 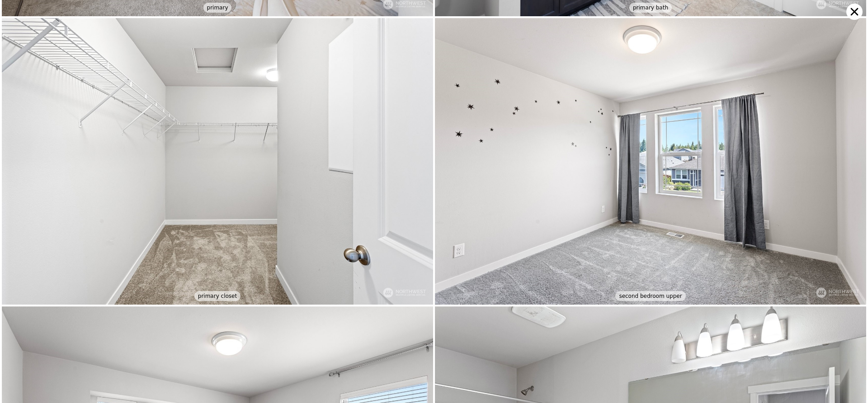 I want to click on div: primary closet, so click(x=218, y=296).